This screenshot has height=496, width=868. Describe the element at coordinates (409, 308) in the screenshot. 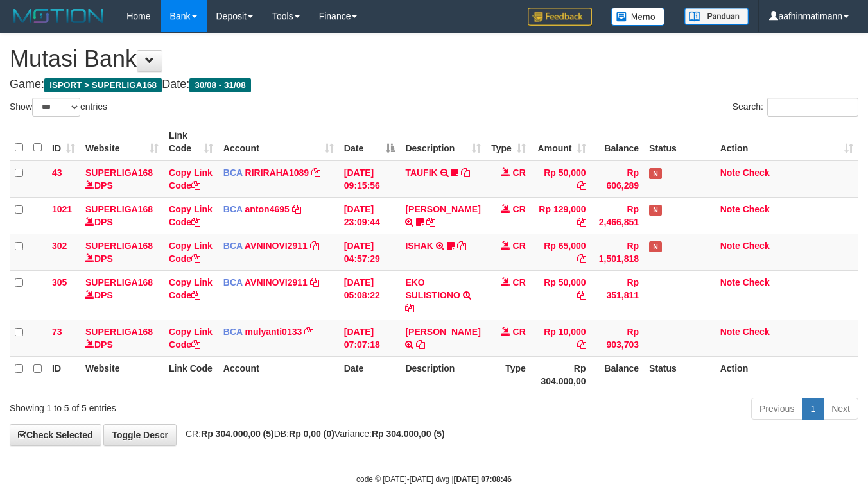

I see `a: Copy EKO SULISTIONO to clipboard` at that location.